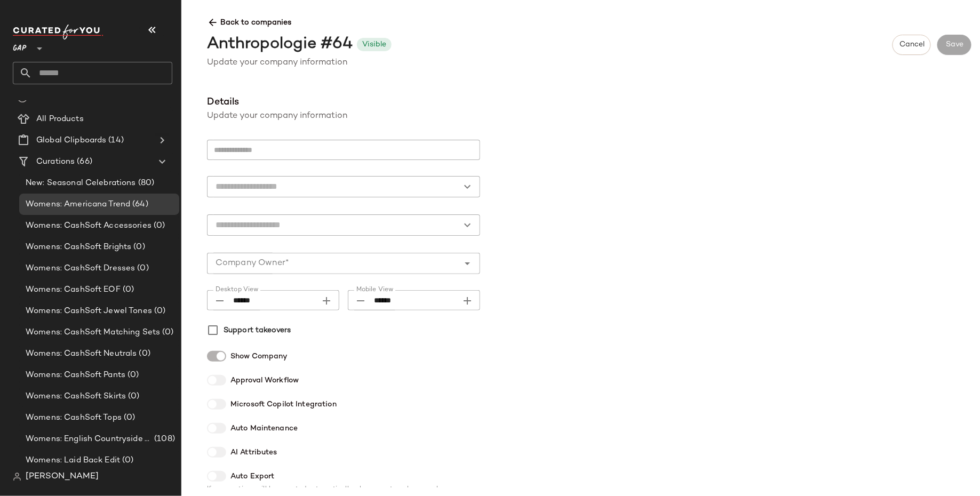 The height and width of the screenshot is (496, 980). I want to click on span: (108), so click(163, 439).